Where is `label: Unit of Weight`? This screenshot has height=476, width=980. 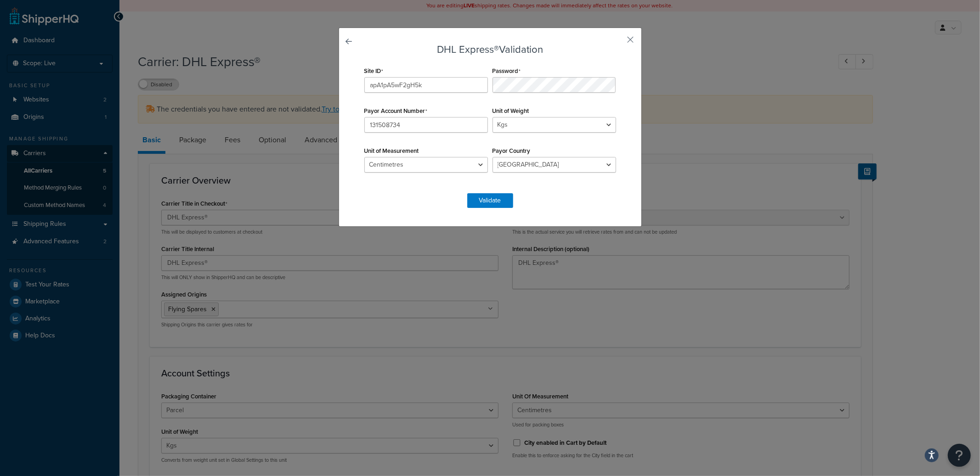
label: Unit of Weight is located at coordinates (511, 111).